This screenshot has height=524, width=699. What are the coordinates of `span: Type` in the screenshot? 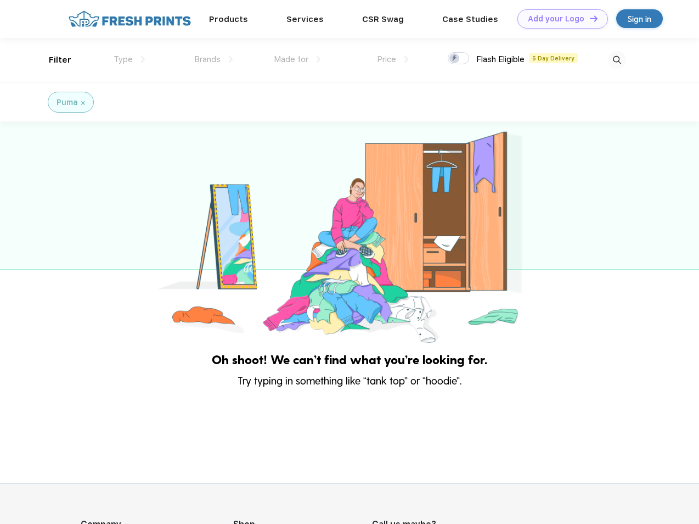 It's located at (123, 59).